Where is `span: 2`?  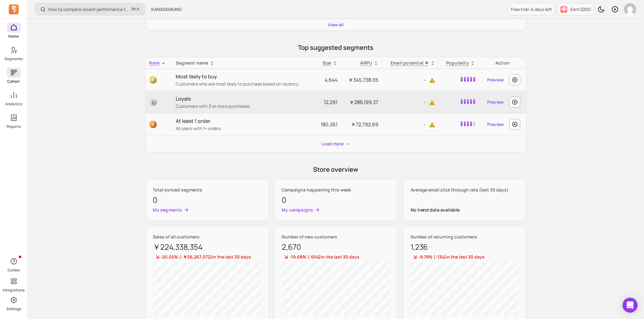
span: 2 is located at coordinates (153, 102).